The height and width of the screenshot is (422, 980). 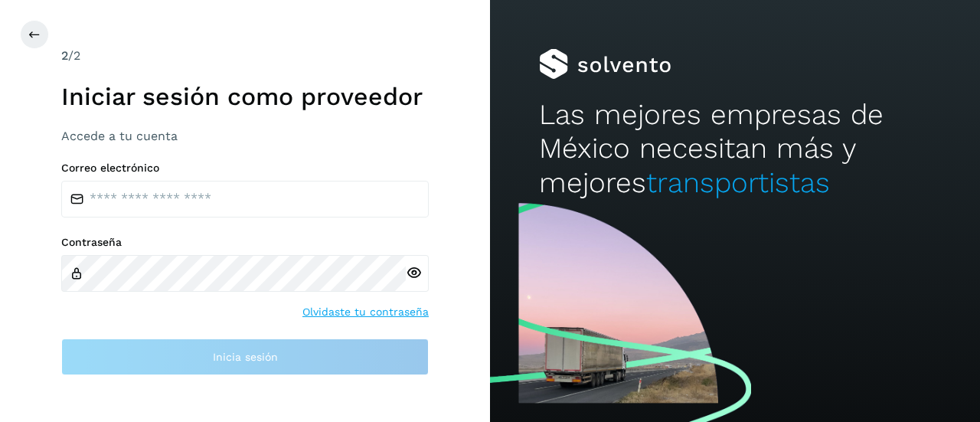 What do you see at coordinates (245, 56) in the screenshot?
I see `div: /2` at bounding box center [245, 56].